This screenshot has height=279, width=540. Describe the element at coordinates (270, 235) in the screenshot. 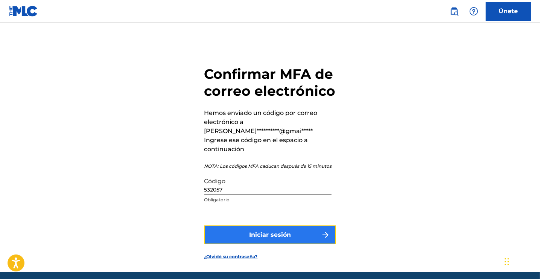

I see `button: Iniciar sesión` at that location.